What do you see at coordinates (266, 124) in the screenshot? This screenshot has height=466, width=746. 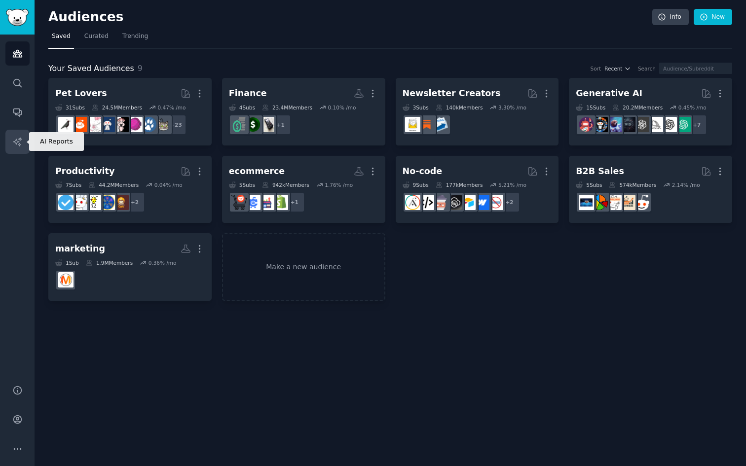 I see `img: MiddleClassFinance` at bounding box center [266, 124].